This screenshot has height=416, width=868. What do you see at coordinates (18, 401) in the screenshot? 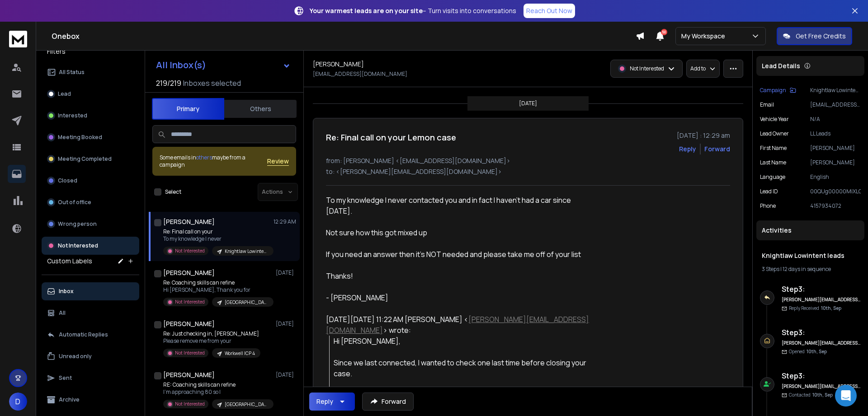
I see `button: D` at bounding box center [18, 401].